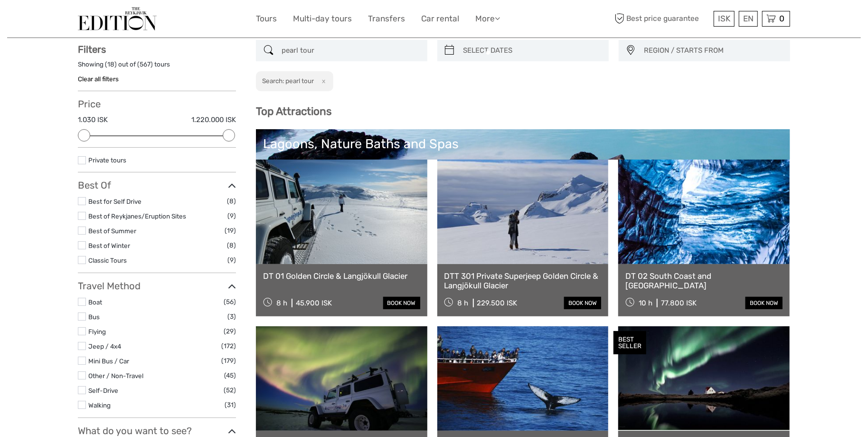 The width and height of the screenshot is (868, 437). Describe the element at coordinates (322, 81) in the screenshot. I see `button: x` at that location.